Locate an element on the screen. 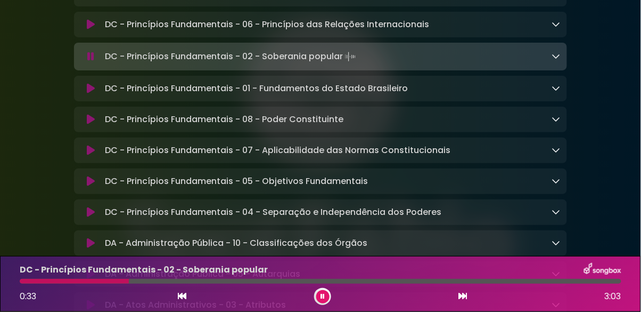 This screenshot has width=641, height=312. p: DC - Princípios Fundamentais - 05 - Objetivos Fundamentais is located at coordinates (236, 181).